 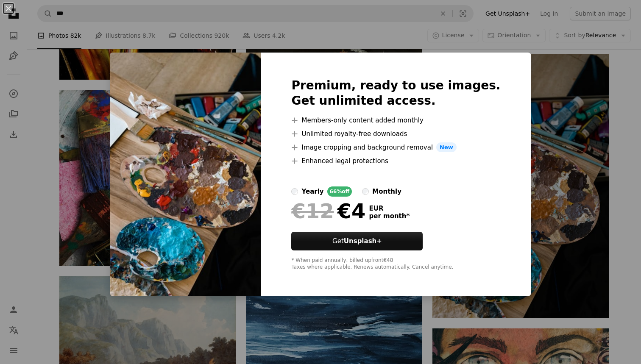 I want to click on input: monthly, so click(x=365, y=191).